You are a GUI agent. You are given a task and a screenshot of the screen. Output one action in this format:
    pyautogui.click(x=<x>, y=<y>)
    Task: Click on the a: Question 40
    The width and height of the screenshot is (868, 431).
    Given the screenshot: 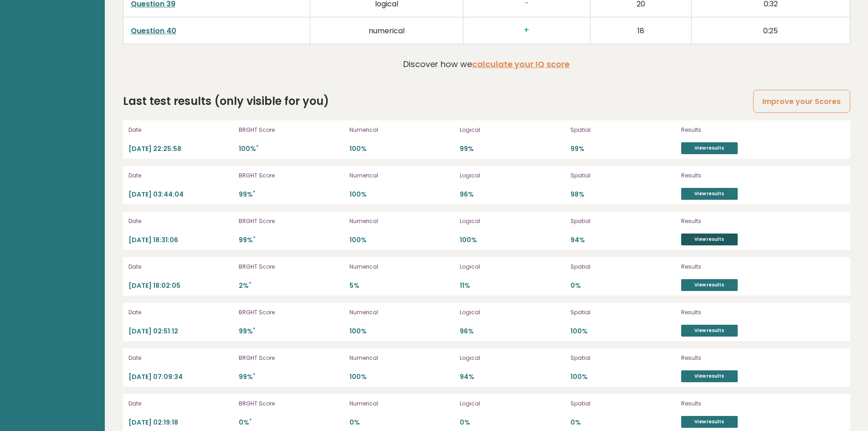 What is the action you would take?
    pyautogui.click(x=154, y=30)
    